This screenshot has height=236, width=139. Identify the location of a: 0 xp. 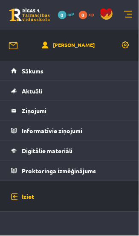
(89, 14).